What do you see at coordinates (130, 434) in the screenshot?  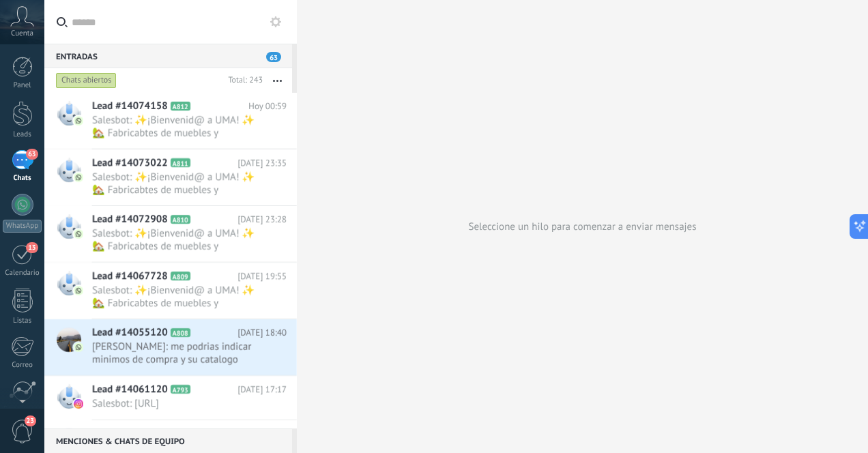 I see `span: Lead #13996242` at bounding box center [130, 434].